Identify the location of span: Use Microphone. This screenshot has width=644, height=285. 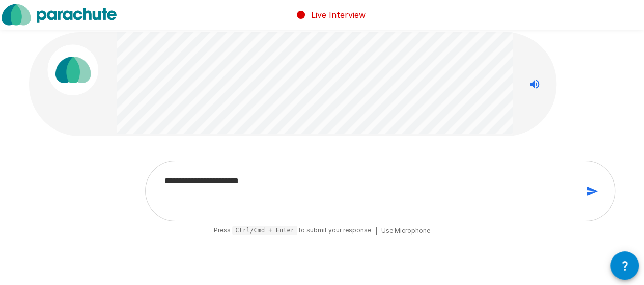
(406, 231).